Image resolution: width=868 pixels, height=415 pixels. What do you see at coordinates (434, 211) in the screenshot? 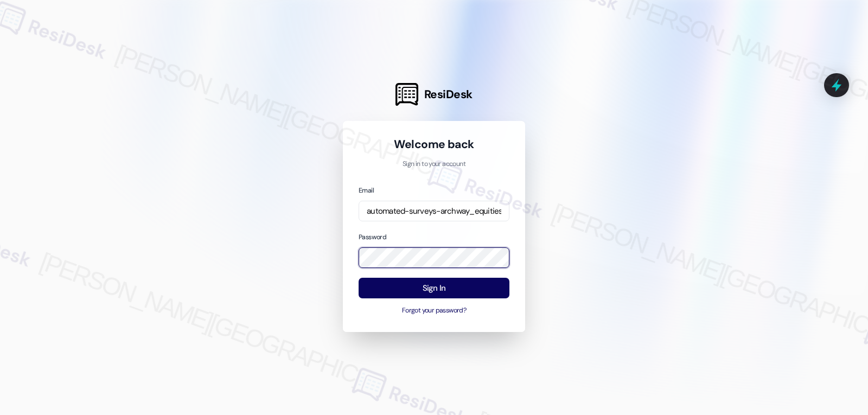
I see `input: name@example.com` at bounding box center [434, 211].